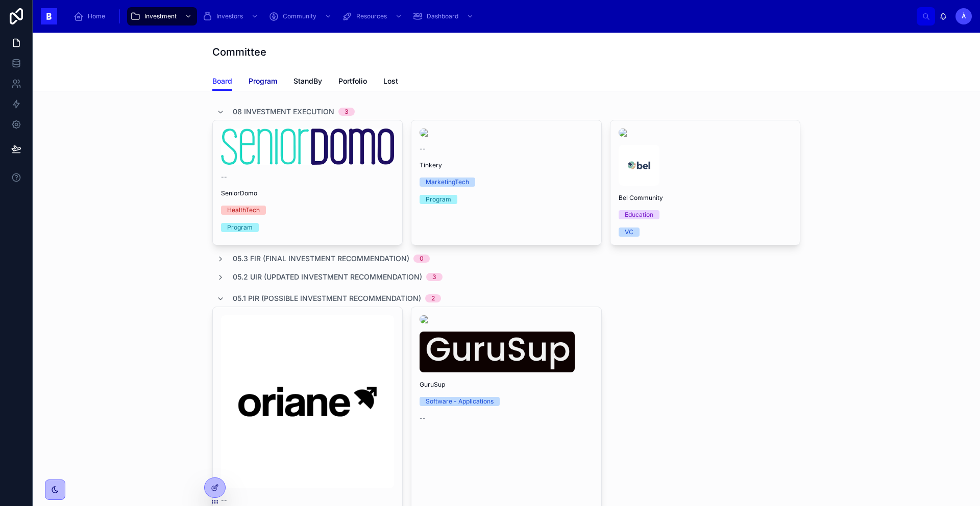  What do you see at coordinates (308, 82) in the screenshot?
I see `a: StandBy` at bounding box center [308, 82].